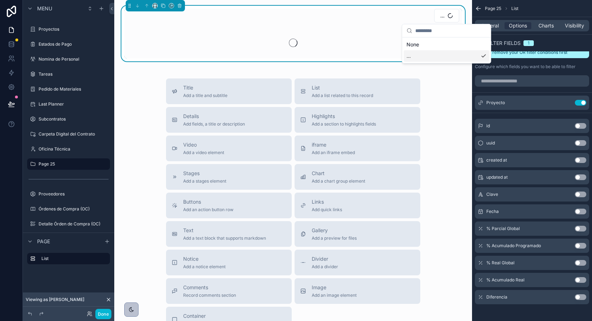 The width and height of the screenshot is (592, 321). I want to click on div: 1, so click(528, 43).